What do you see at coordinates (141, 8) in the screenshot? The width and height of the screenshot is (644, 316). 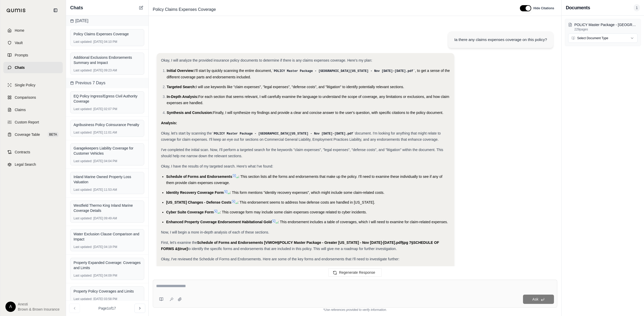 I see `button: New Chat` at bounding box center [141, 8].